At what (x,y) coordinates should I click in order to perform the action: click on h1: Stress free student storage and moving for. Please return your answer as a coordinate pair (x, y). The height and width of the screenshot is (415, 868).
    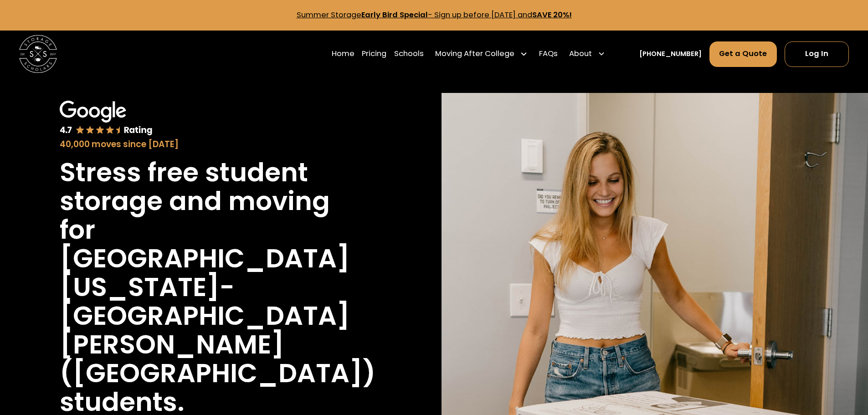
    Looking at the image, I should click on (213, 201).